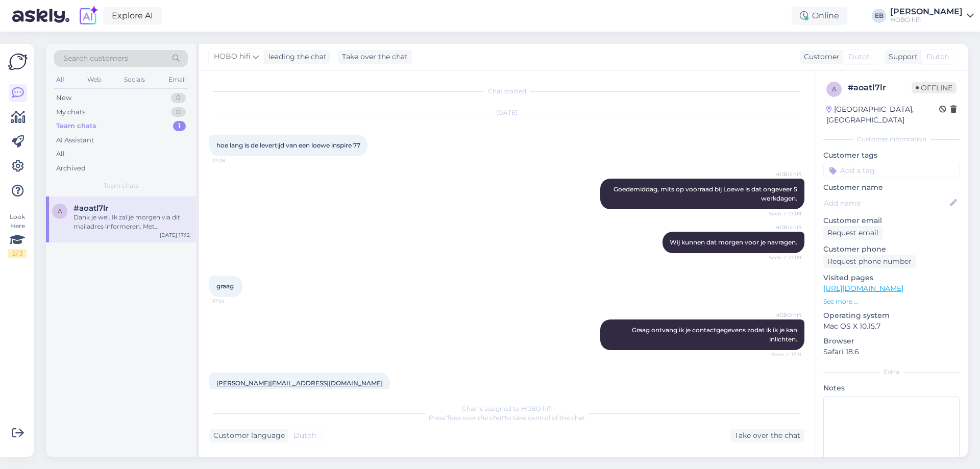 This screenshot has height=469, width=980. What do you see at coordinates (63, 98) in the screenshot?
I see `div: New` at bounding box center [63, 98].